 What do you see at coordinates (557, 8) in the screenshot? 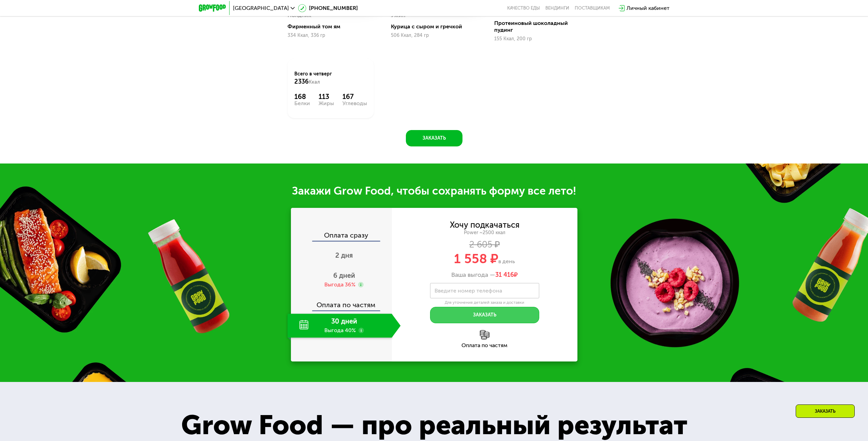
I see `a: Вендинги` at bounding box center [557, 8].